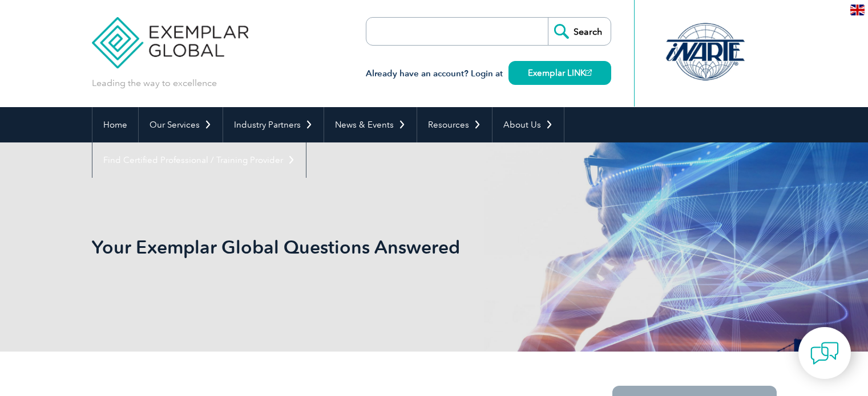  I want to click on a: Find Certified Professional / Training Provider, so click(199, 160).